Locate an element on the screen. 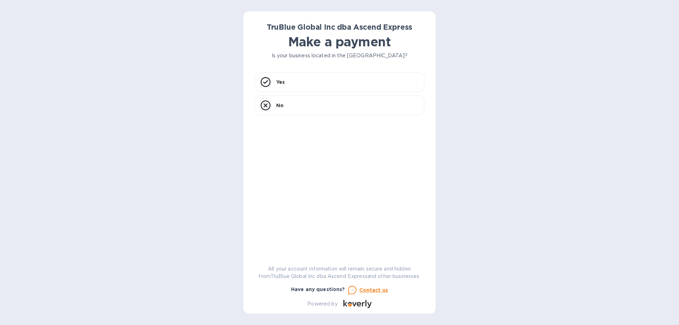 Image resolution: width=679 pixels, height=325 pixels. p: All your account information will remain secure and hidden from TruBlue Global Inc dba Ascend Exp... is located at coordinates (340, 273).